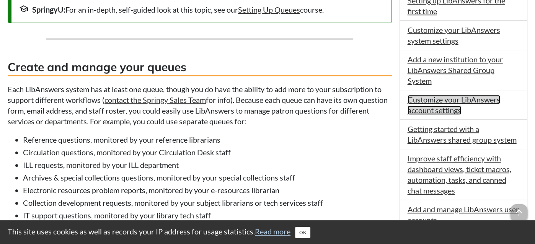 The height and width of the screenshot is (244, 535). Describe the element at coordinates (519, 213) in the screenshot. I see `span: arrow_upward` at that location.